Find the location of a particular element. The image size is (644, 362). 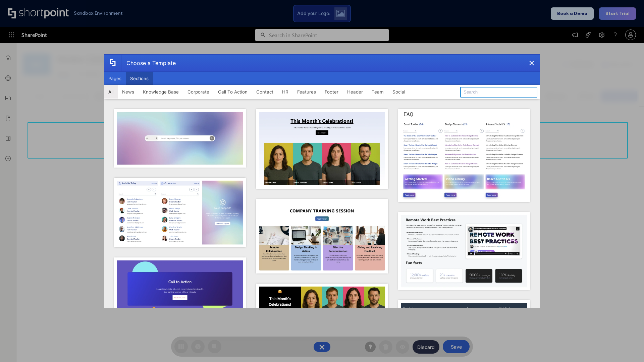

button: Call To Action is located at coordinates (233, 92).